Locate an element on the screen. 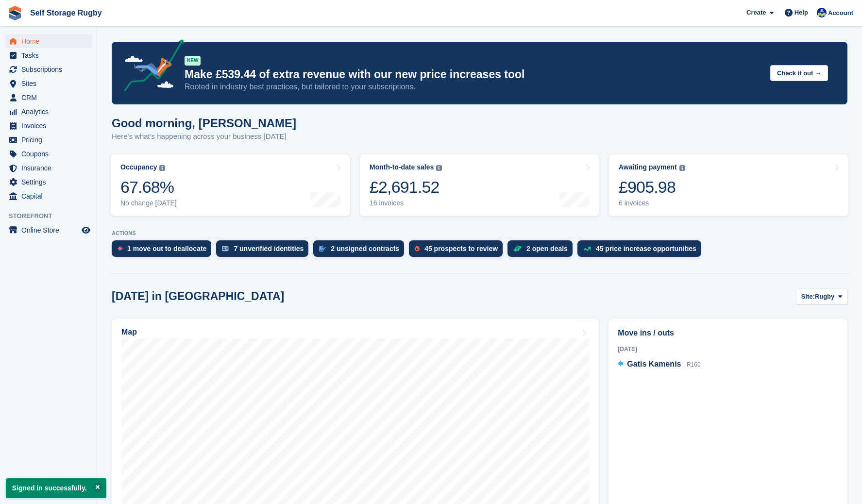 The width and height of the screenshot is (862, 504). span: Coupons is located at coordinates (50, 154).